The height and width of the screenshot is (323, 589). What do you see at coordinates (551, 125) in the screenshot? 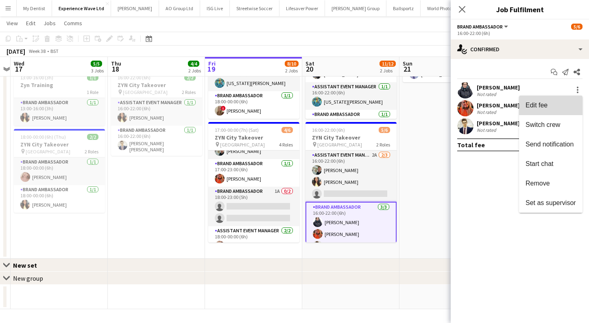
I see `button: Switch crew` at bounding box center [551, 125].